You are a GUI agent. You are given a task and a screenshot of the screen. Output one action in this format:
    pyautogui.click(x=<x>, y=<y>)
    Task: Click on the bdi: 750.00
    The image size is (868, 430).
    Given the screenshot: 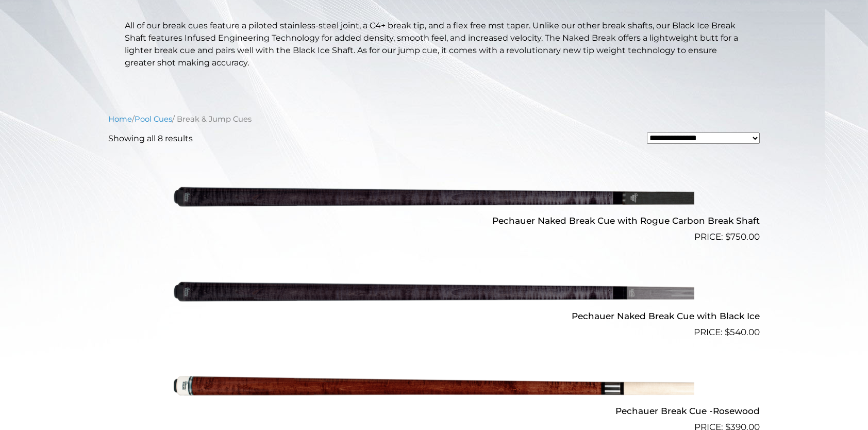 What is the action you would take?
    pyautogui.click(x=742, y=236)
    